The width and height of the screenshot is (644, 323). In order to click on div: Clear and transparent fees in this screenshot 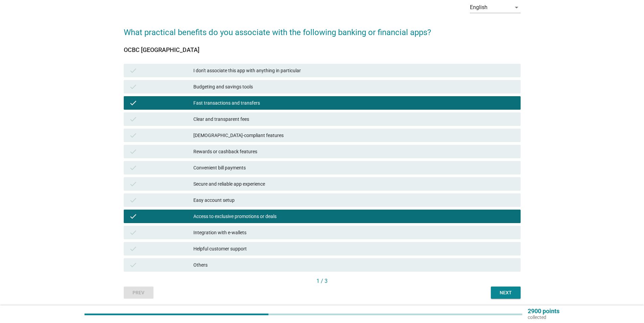, I will do `click(354, 119)`.